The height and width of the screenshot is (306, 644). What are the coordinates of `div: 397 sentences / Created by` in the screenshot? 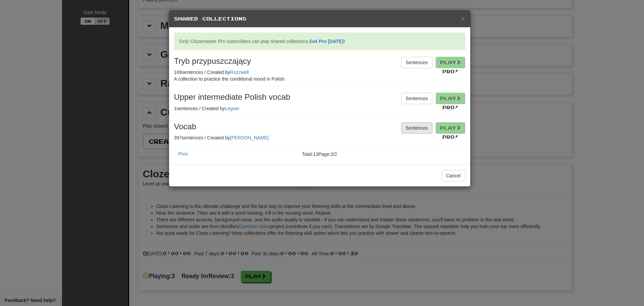 It's located at (320, 137).